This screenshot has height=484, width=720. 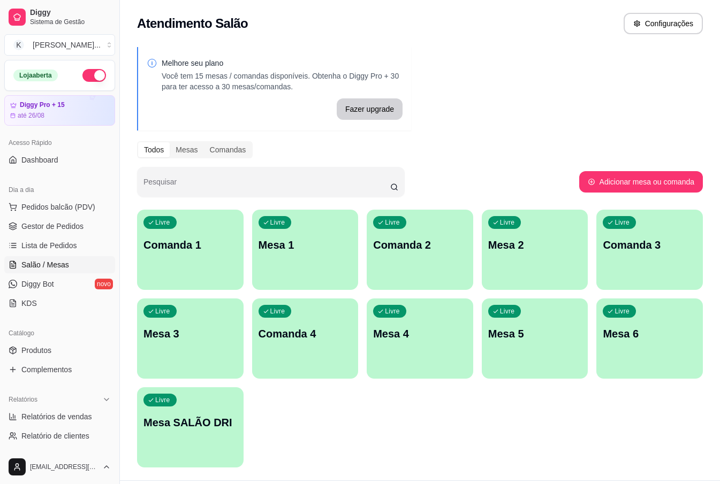 I want to click on p: Comanda 1, so click(x=190, y=245).